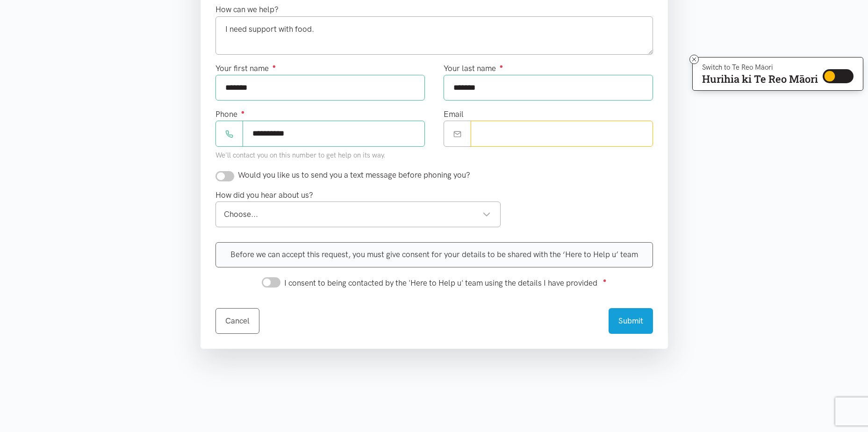 The height and width of the screenshot is (432, 868). I want to click on label: Your first name, so click(246, 68).